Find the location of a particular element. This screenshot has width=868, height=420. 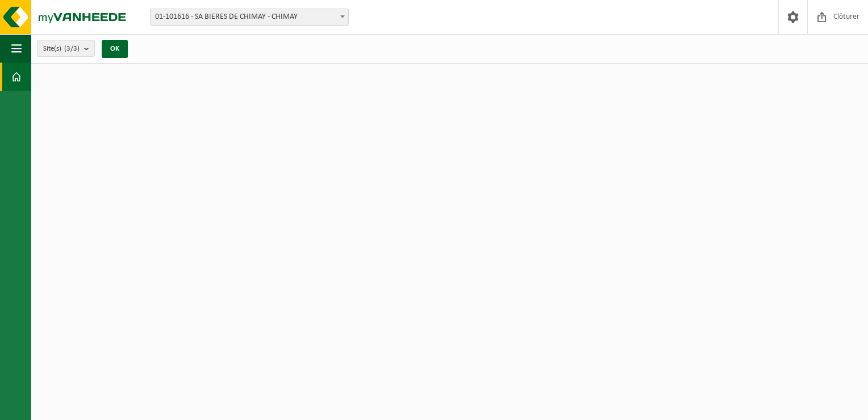

button: OK is located at coordinates (115, 49).